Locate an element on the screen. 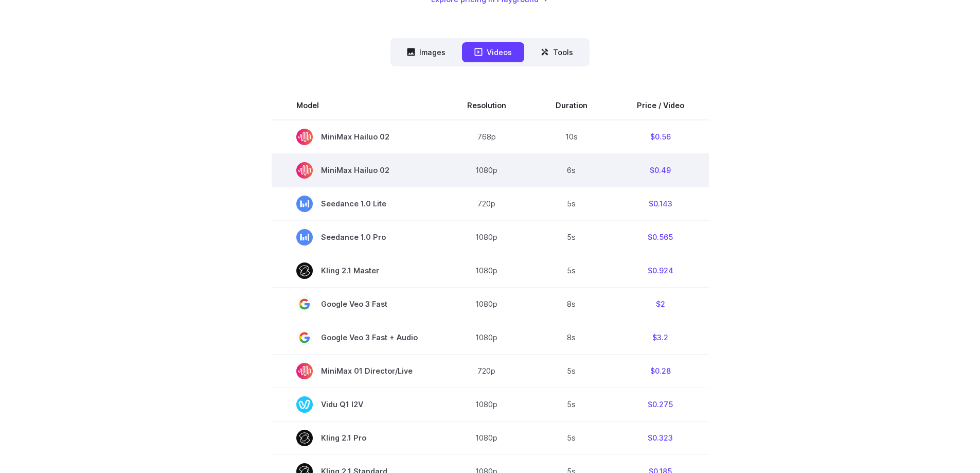 The image size is (980, 473). td: $2 is located at coordinates (661, 304).